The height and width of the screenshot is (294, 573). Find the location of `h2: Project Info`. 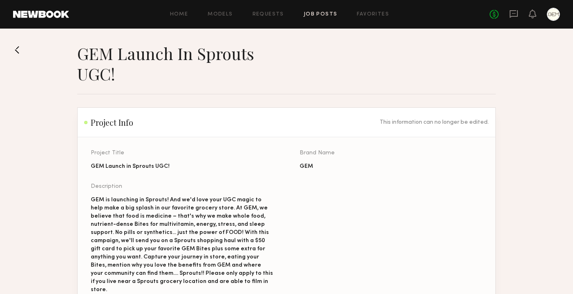

h2: Project Info is located at coordinates (109, 123).